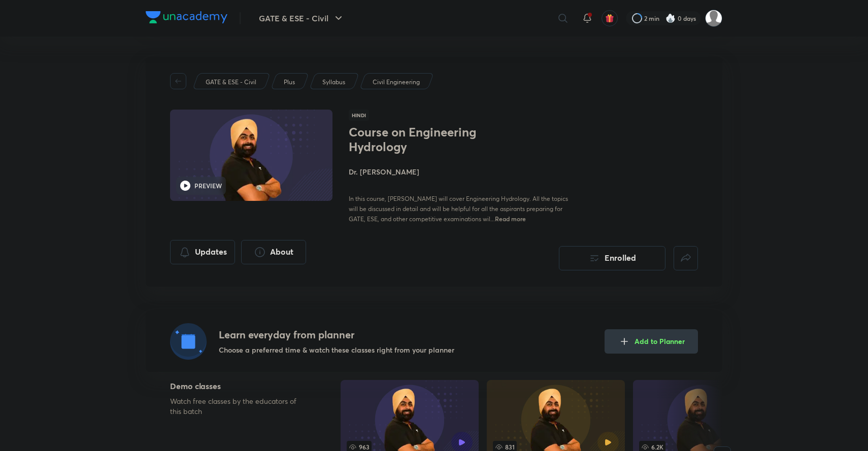 The height and width of the screenshot is (451, 868). Describe the element at coordinates (231, 82) in the screenshot. I see `p: GATE & ESE - Civil` at that location.